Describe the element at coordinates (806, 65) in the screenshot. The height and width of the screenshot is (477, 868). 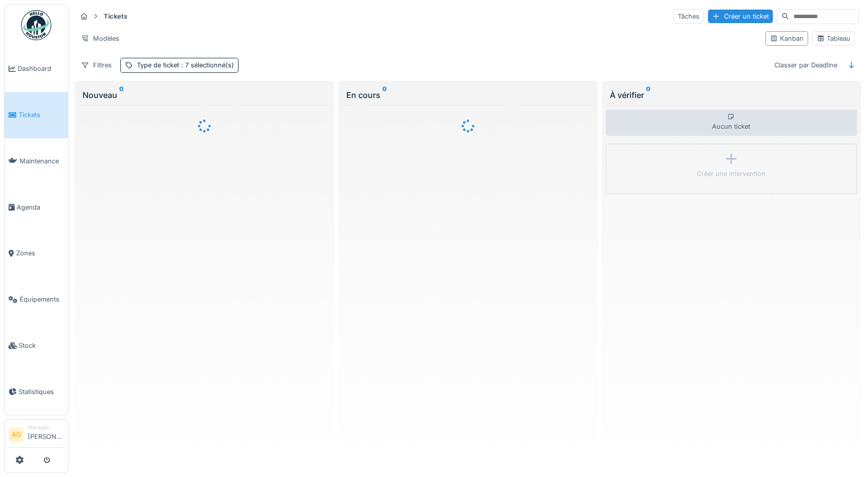
I see `div: Classer par Deadline` at that location.